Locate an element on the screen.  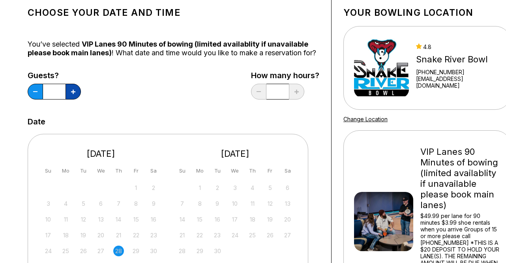
img: Snake River Bowl is located at coordinates (381, 68).